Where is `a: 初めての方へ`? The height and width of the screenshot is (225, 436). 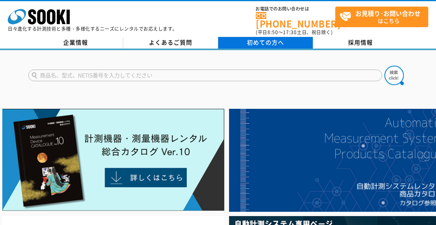 a: 初めての方へ is located at coordinates (266, 43).